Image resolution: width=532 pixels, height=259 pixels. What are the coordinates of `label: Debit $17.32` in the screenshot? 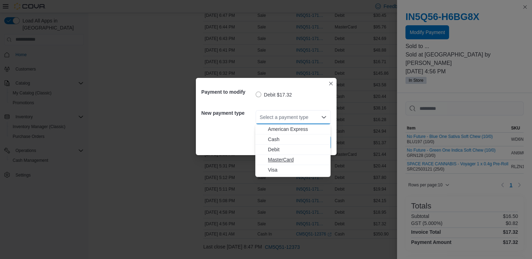 It's located at (274, 95).